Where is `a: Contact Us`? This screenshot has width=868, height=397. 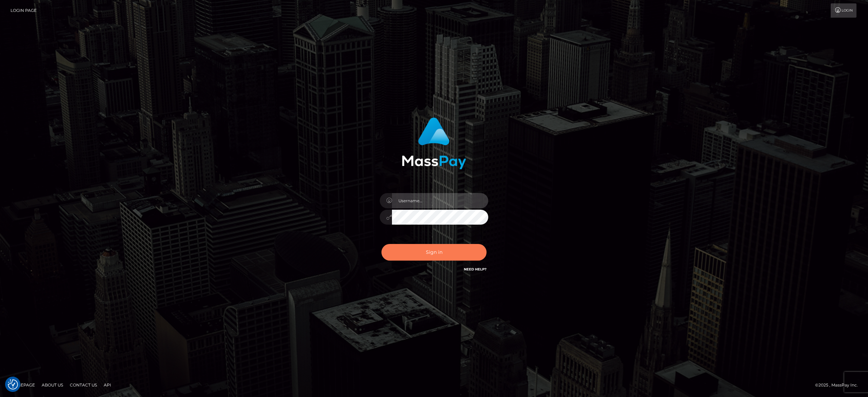
a: Contact Us is located at coordinates (83, 385).